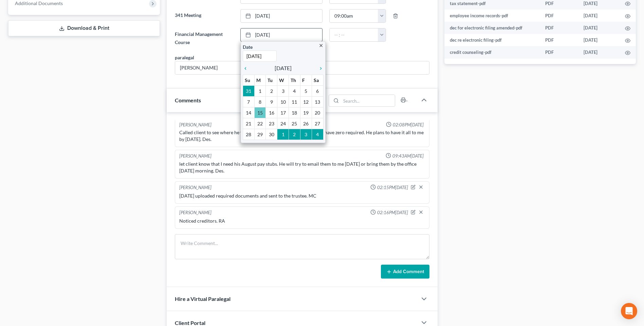  I want to click on div: Called client to see where he was on required info since he has paid. I have zero required. He pl..., so click(302, 136).